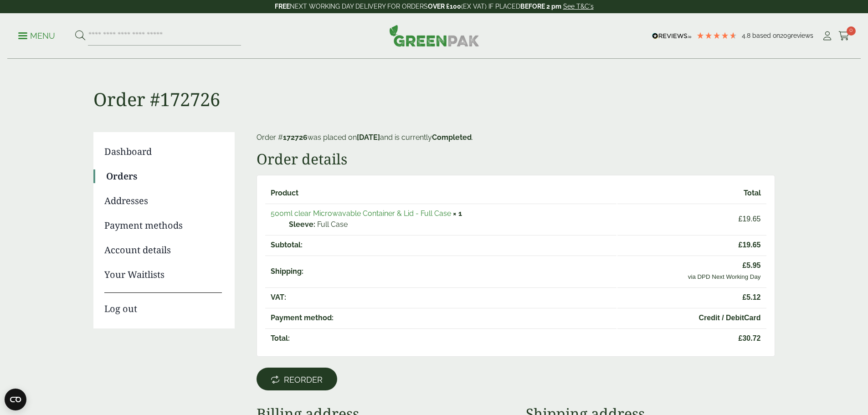  I want to click on mark: Completed, so click(451, 137).